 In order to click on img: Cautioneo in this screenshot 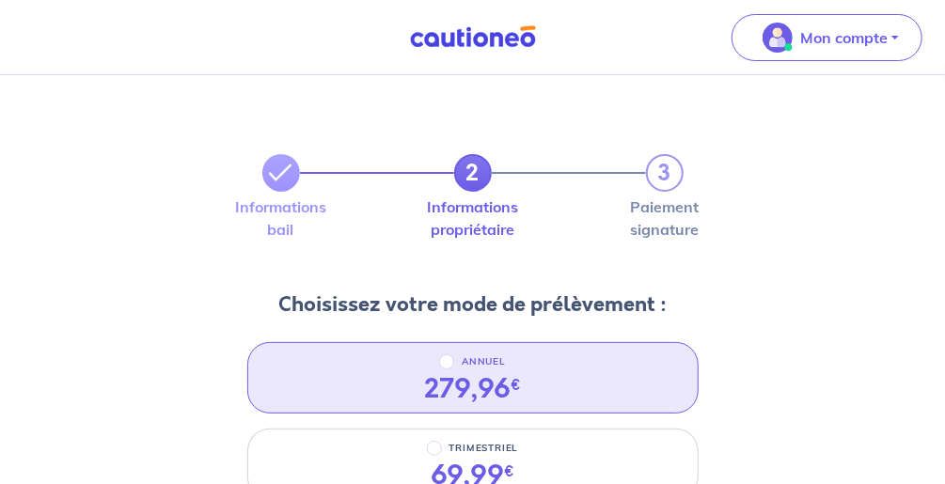, I will do `click(473, 37)`.